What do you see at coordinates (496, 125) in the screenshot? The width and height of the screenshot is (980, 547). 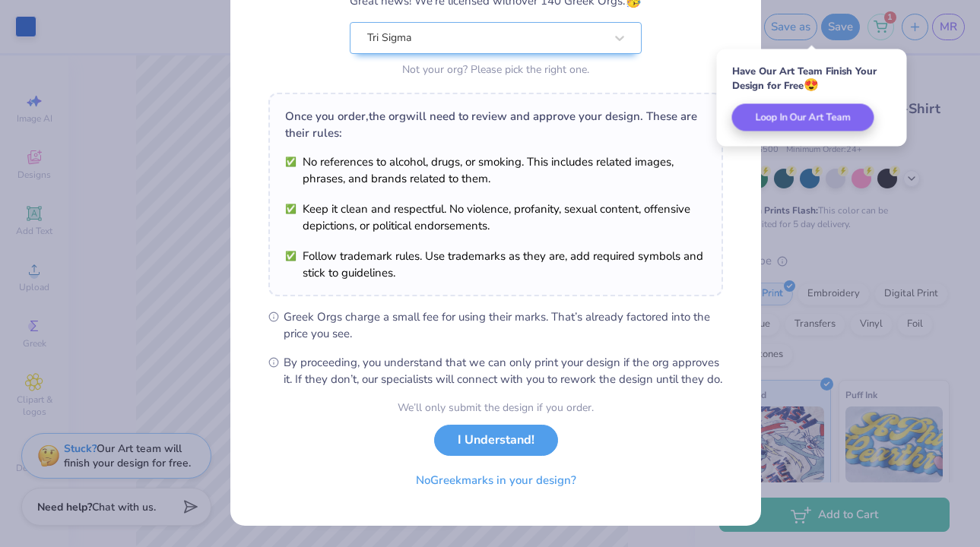 I see `div: Once you order, the org will need to review and approve your design. These are their rules:` at bounding box center [496, 125].